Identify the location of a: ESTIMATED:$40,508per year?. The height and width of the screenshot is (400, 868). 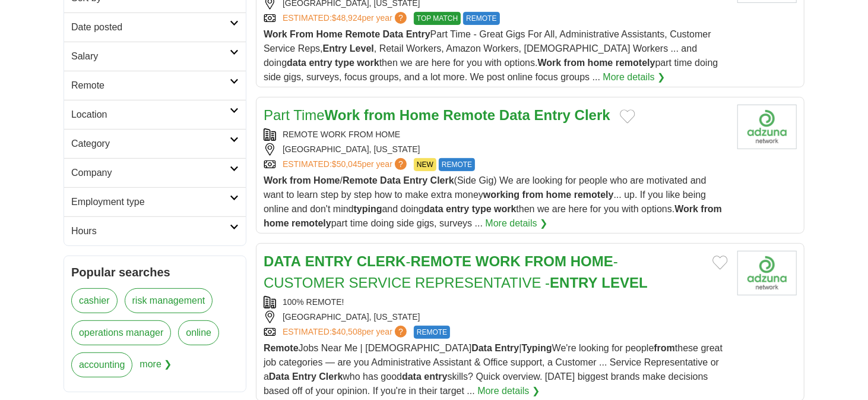
(346, 333).